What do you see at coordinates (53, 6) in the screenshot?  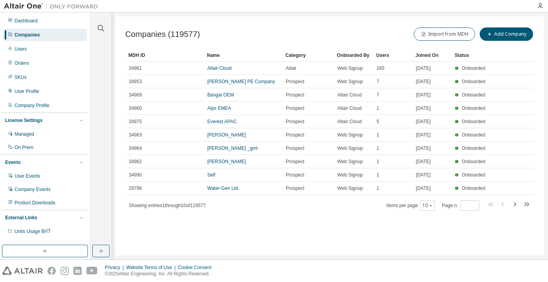 I see `img: Altair One` at bounding box center [53, 6].